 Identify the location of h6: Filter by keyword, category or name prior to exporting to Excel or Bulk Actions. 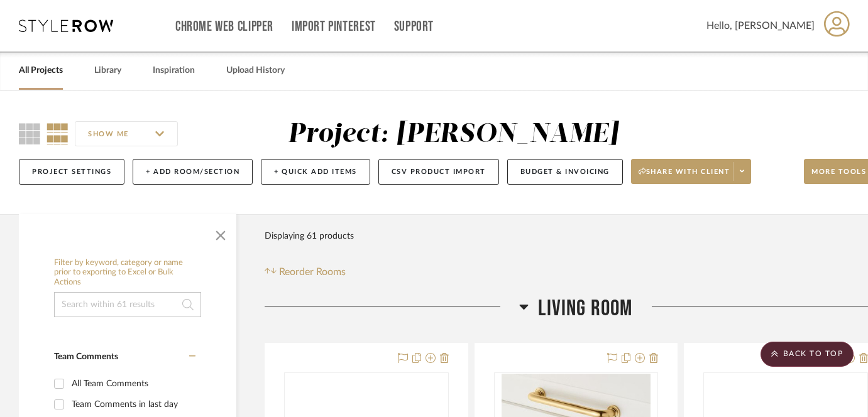
(128, 273).